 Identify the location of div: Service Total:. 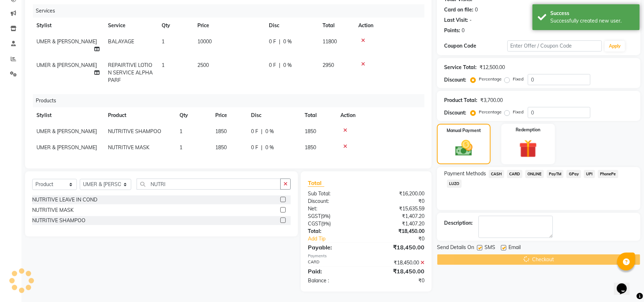
(460, 67).